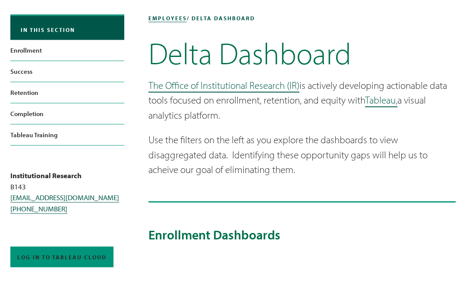  What do you see at coordinates (224, 85) in the screenshot?
I see `a: The Office of Institutional Research (IR)` at bounding box center [224, 85].